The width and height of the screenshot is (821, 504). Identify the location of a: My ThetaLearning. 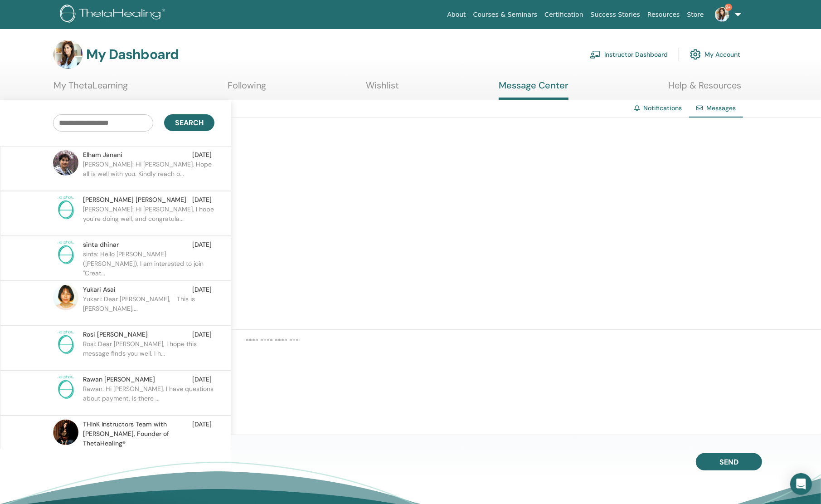
(90, 89).